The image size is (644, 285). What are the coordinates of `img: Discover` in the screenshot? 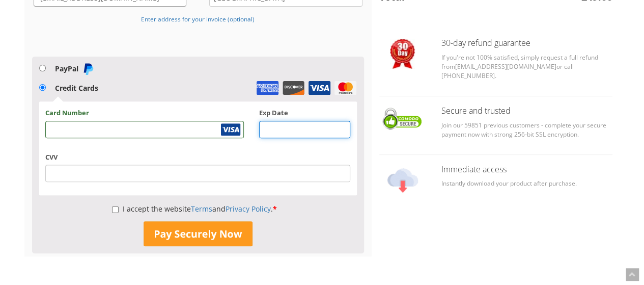 It's located at (293, 88).